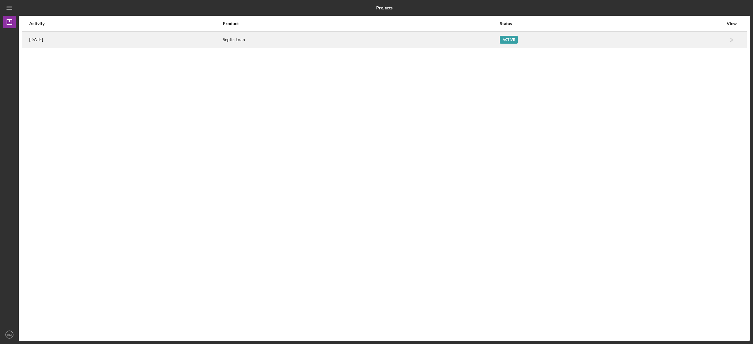 The image size is (753, 344). Describe the element at coordinates (361, 24) in the screenshot. I see `div: Product` at that location.